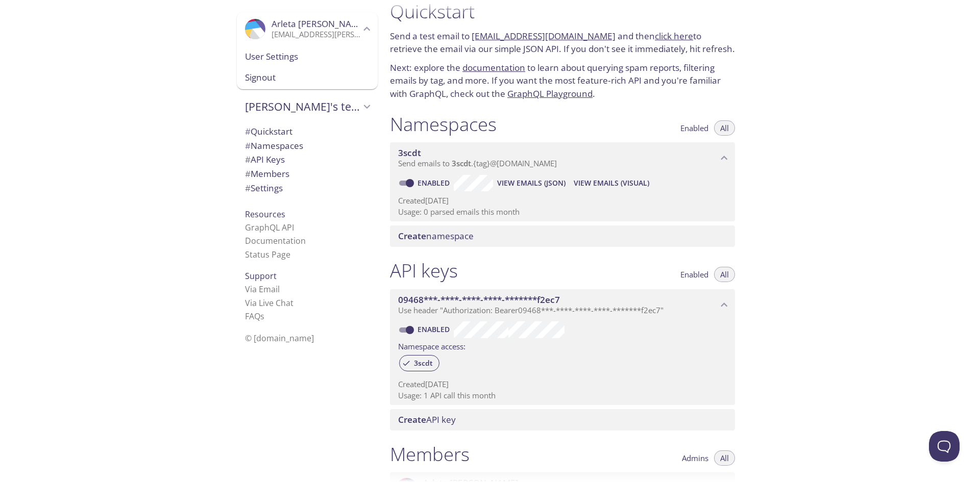 This screenshot has width=980, height=482. Describe the element at coordinates (562, 236) in the screenshot. I see `div: Create namespace` at that location.